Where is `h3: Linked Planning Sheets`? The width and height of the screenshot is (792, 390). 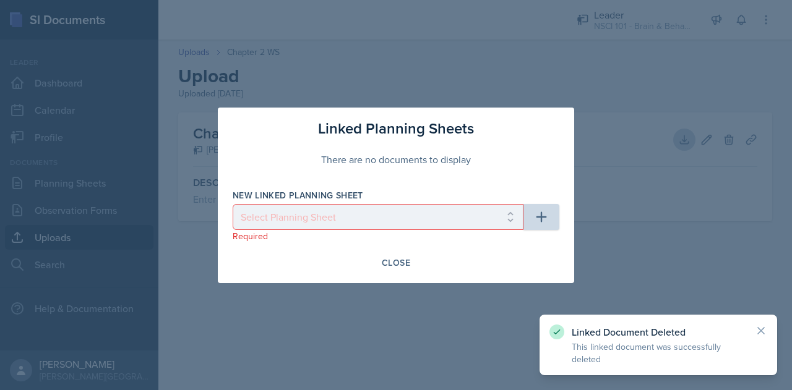 h3: Linked Planning Sheets is located at coordinates (396, 129).